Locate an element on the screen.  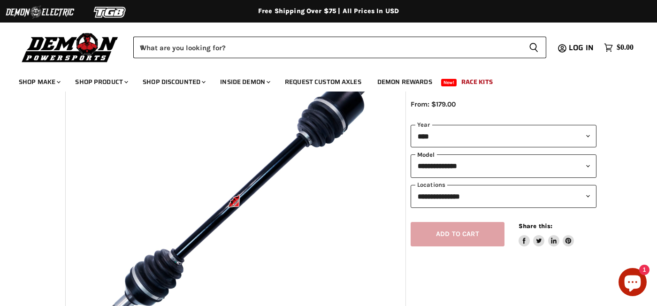
aside: Share this: is located at coordinates (546, 234).